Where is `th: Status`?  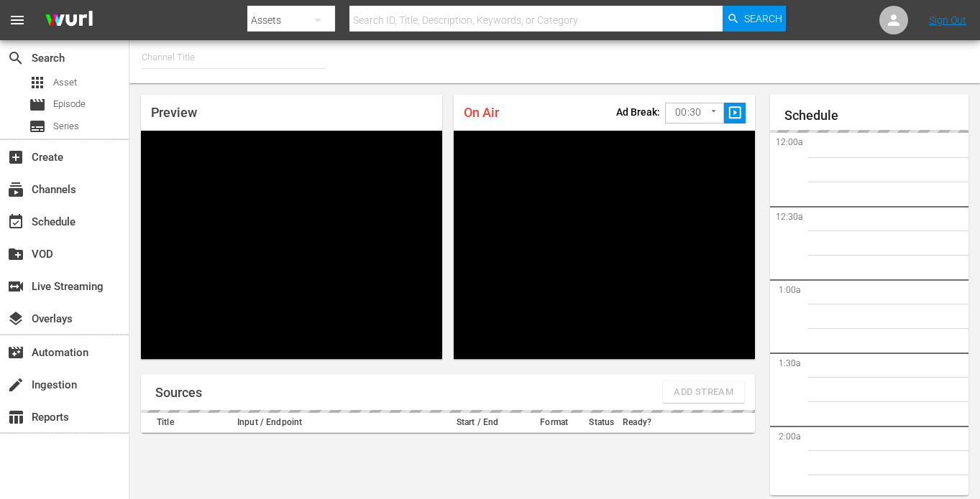
th: Status is located at coordinates (601, 423).